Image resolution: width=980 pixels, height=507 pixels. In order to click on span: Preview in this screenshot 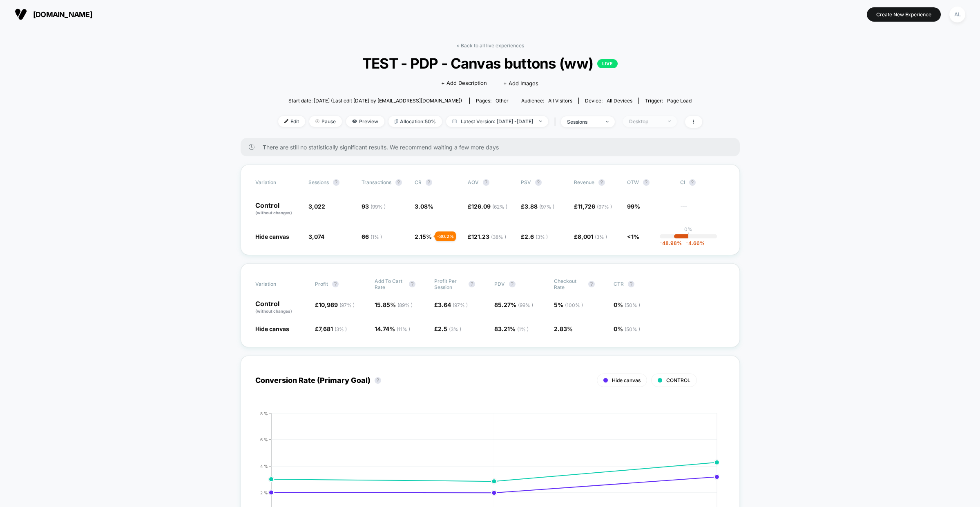, I will do `click(365, 121)`.